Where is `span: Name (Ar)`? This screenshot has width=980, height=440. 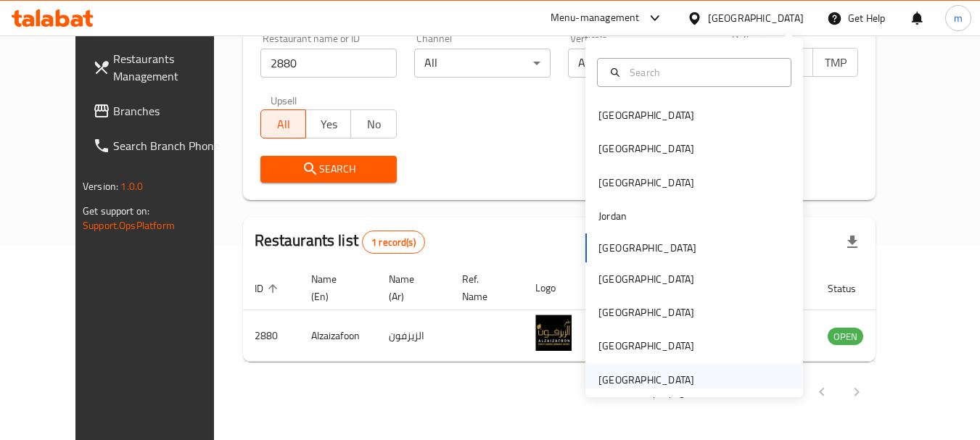 span: Name (Ar) is located at coordinates (410, 288).